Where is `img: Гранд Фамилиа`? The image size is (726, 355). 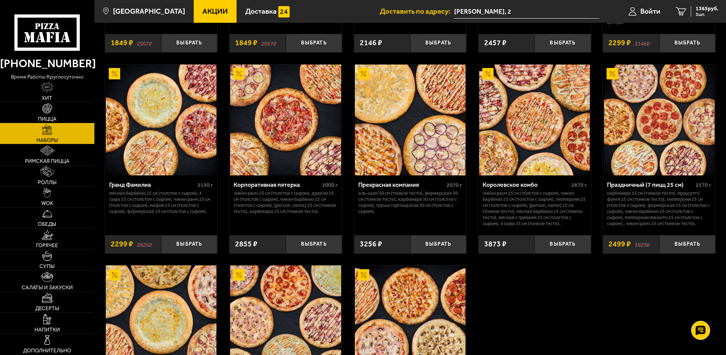
img: Гранд Фамилиа is located at coordinates (161, 120).